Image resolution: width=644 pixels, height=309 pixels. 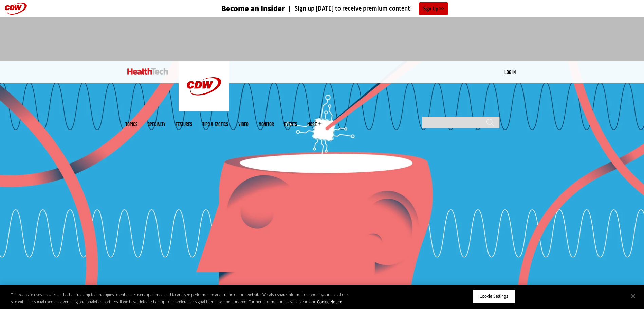 What do you see at coordinates (157, 124) in the screenshot?
I see `span: Specialty` at bounding box center [157, 124].